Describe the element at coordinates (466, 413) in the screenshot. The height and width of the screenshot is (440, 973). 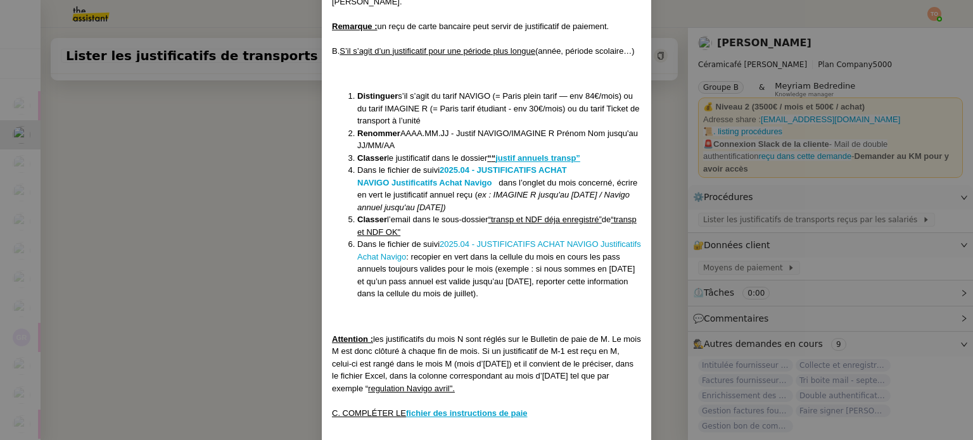
I see `u: fichier des instructions de paie` at that location.